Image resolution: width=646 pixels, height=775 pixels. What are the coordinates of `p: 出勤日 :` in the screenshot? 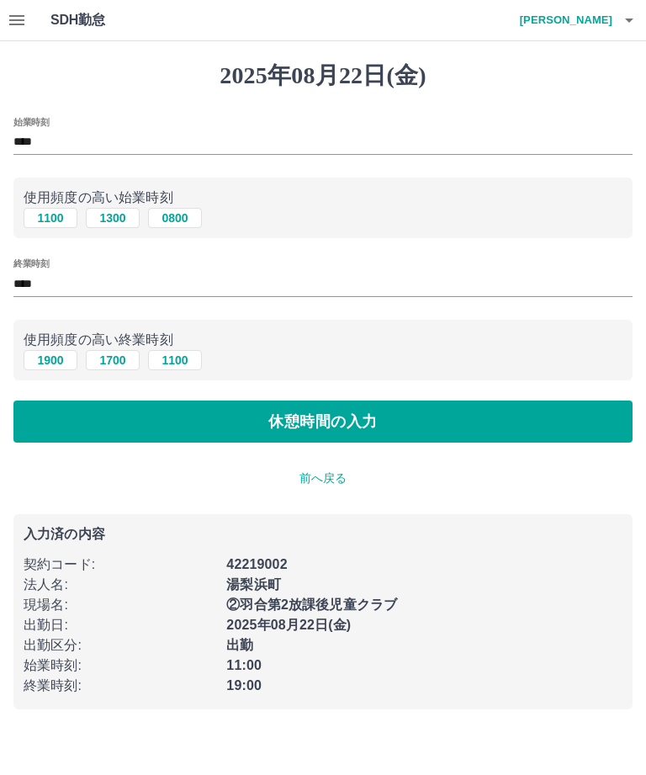 It's located at (119, 625).